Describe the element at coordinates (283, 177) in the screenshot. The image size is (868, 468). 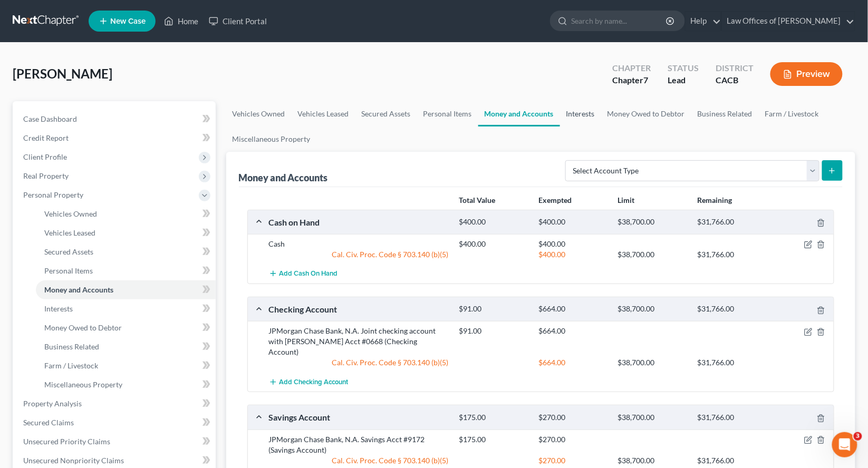
I see `div: Money and Accounts` at that location.